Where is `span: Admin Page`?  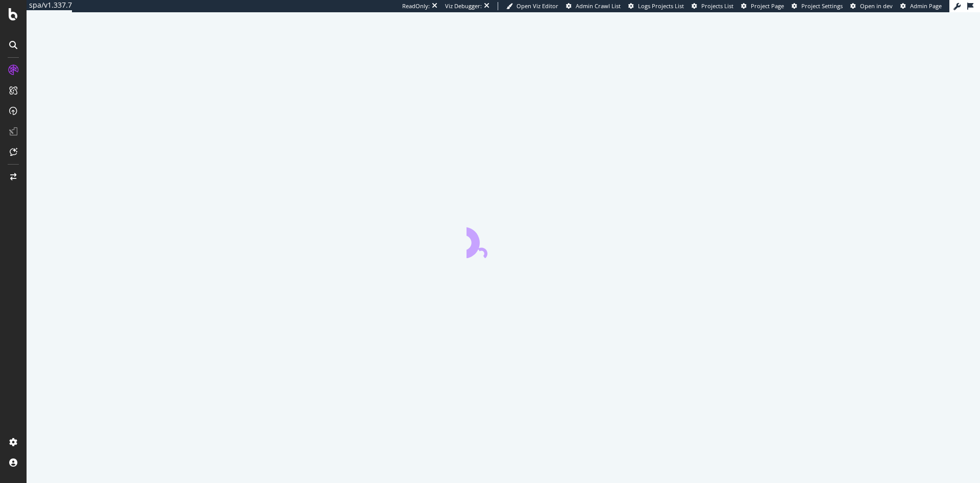 span: Admin Page is located at coordinates (926, 5).